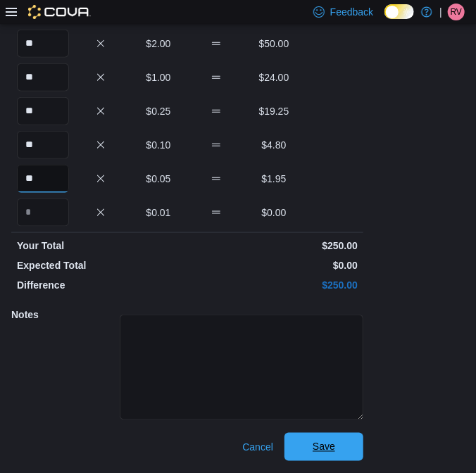 The width and height of the screenshot is (476, 473). I want to click on p: $1.95, so click(274, 179).